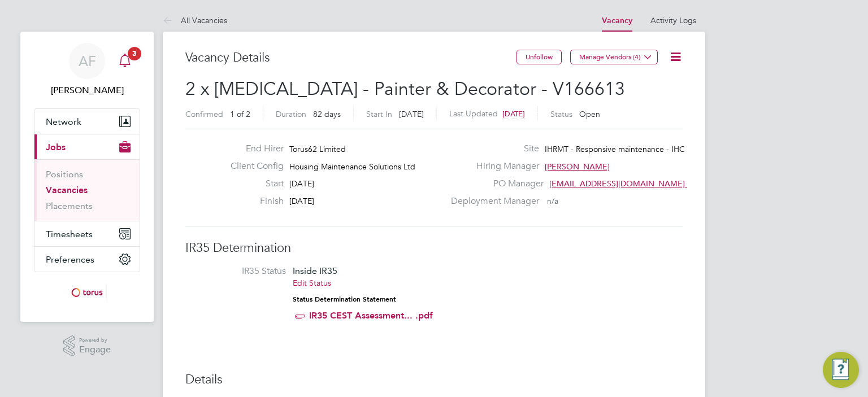 Image resolution: width=868 pixels, height=397 pixels. I want to click on label: Client Config, so click(252, 166).